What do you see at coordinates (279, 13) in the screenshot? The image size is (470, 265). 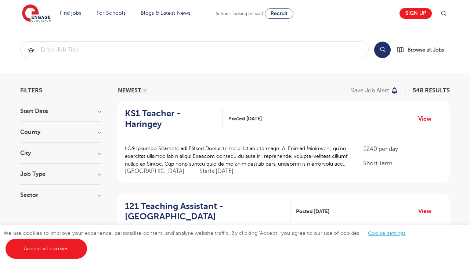 I see `span: Recruit` at bounding box center [279, 13].